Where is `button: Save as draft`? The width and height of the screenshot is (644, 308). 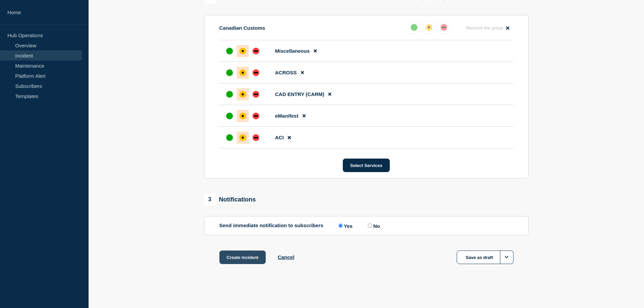
button: Save as draft is located at coordinates (485, 257).